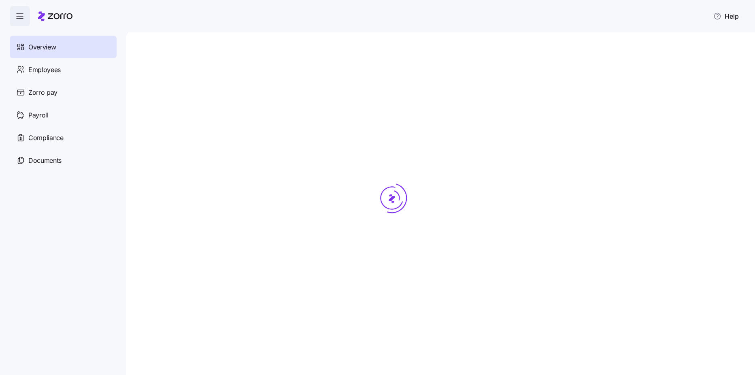 The width and height of the screenshot is (755, 375). I want to click on span: Payroll, so click(38, 115).